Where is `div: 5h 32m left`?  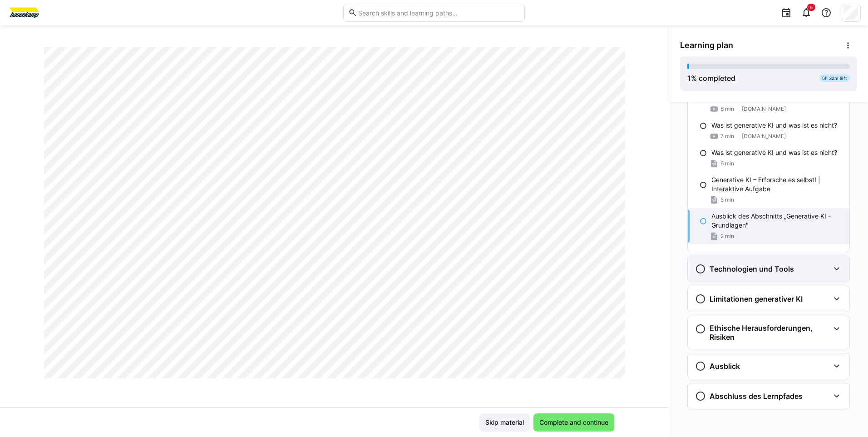 div: 5h 32m left is located at coordinates (834, 78).